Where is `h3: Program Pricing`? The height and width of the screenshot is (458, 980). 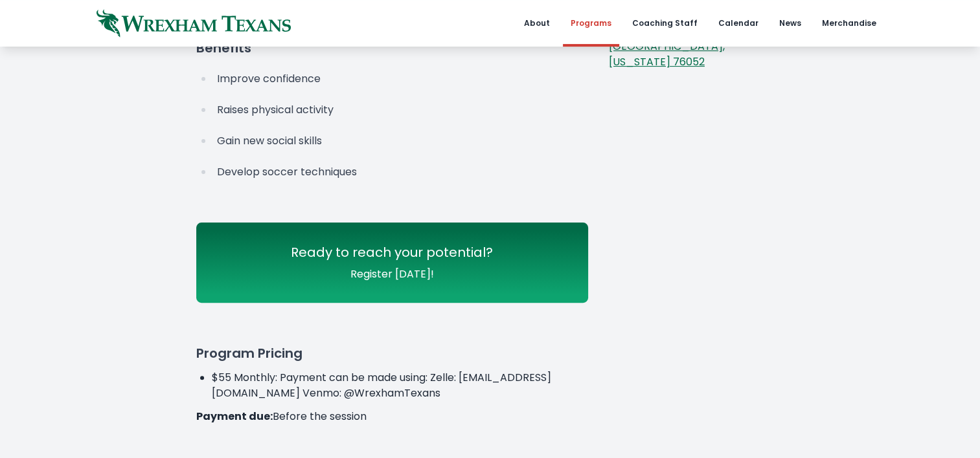
h3: Program Pricing is located at coordinates (392, 354).